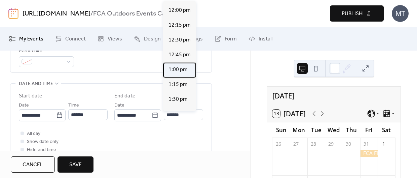 The height and width of the screenshot is (178, 417). Describe the element at coordinates (74, 105) in the screenshot. I see `span: Time` at that location.